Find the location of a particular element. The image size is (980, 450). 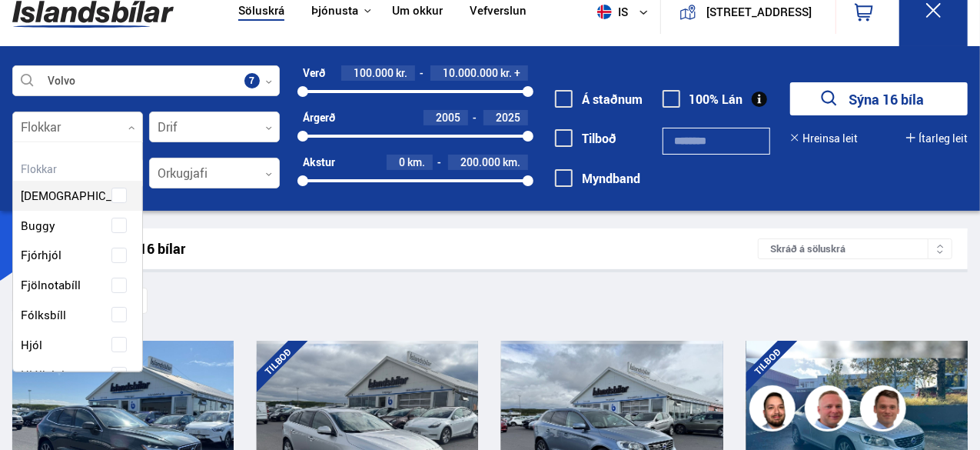

span: 200.000 is located at coordinates (480, 161).